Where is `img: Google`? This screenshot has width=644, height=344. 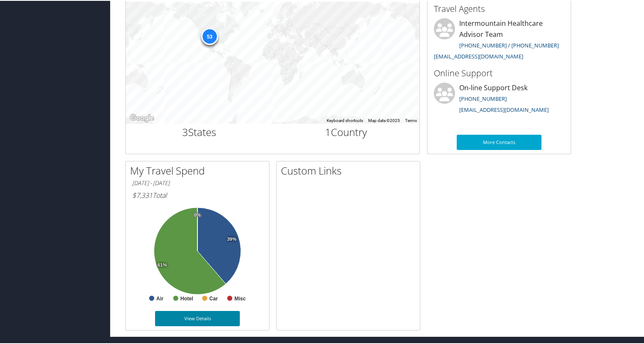 img: Google is located at coordinates (142, 117).